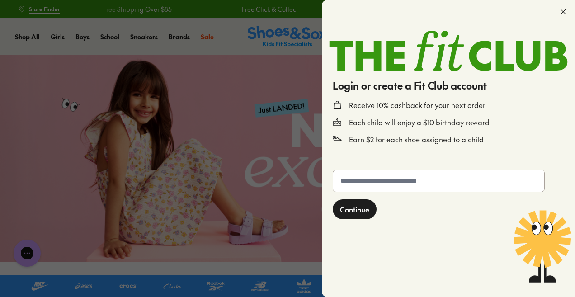 The image size is (575, 297). I want to click on p: Earn $2 for each shoe assigned to a child, so click(417, 140).